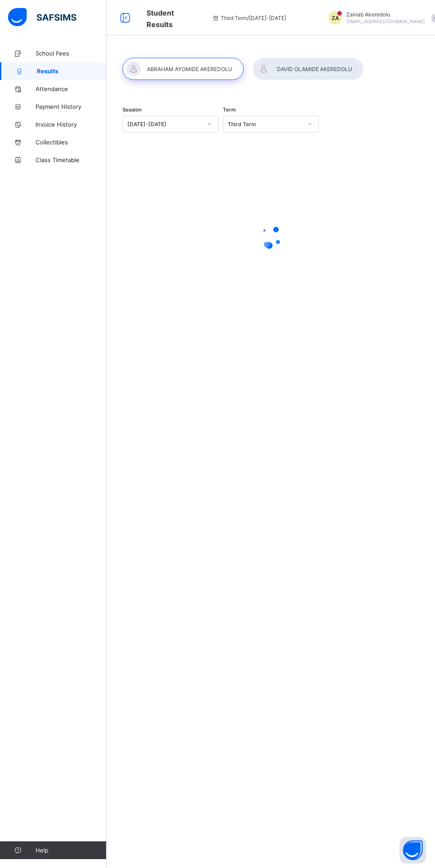 The width and height of the screenshot is (435, 868). Describe the element at coordinates (71, 106) in the screenshot. I see `span: Payment History` at that location.